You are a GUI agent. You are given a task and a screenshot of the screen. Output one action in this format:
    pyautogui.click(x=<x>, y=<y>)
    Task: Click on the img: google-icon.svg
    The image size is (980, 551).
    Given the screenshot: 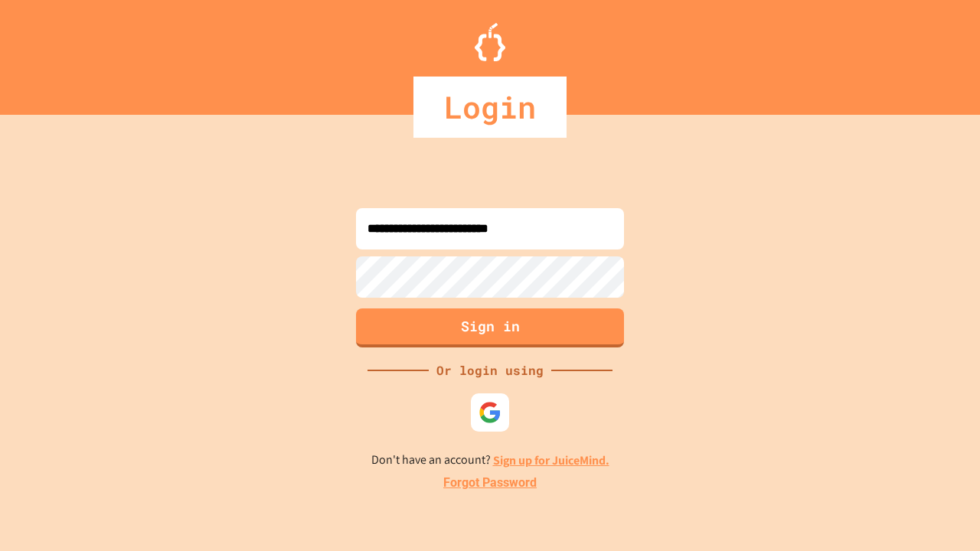 What is the action you would take?
    pyautogui.click(x=490, y=413)
    